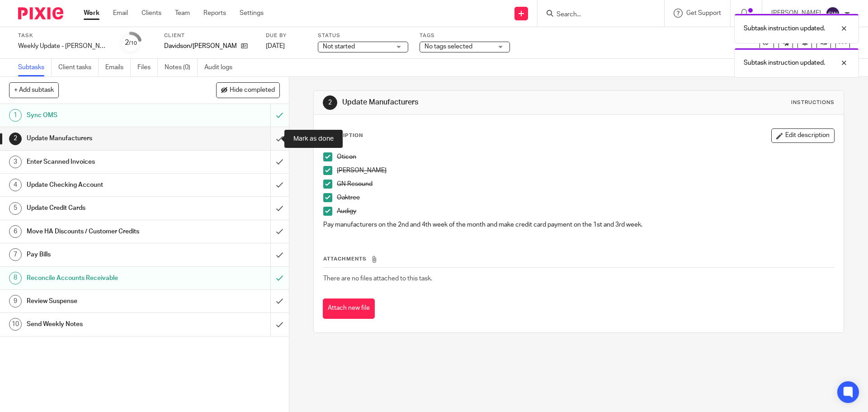  Describe the element at coordinates (345, 258) in the screenshot. I see `span: Attachments` at that location.